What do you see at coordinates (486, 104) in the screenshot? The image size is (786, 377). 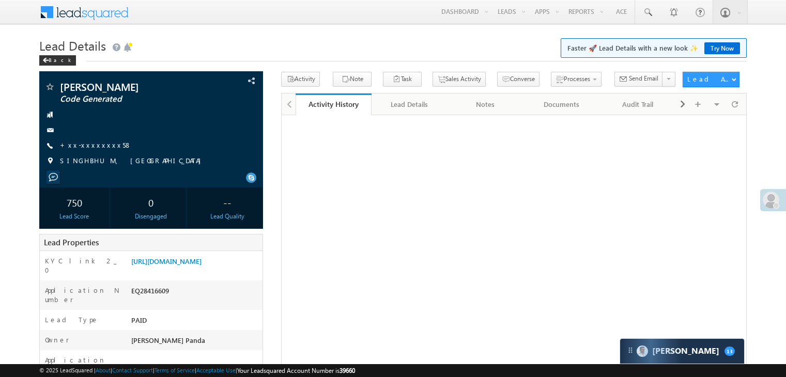 I see `a: Notes` at bounding box center [486, 104].